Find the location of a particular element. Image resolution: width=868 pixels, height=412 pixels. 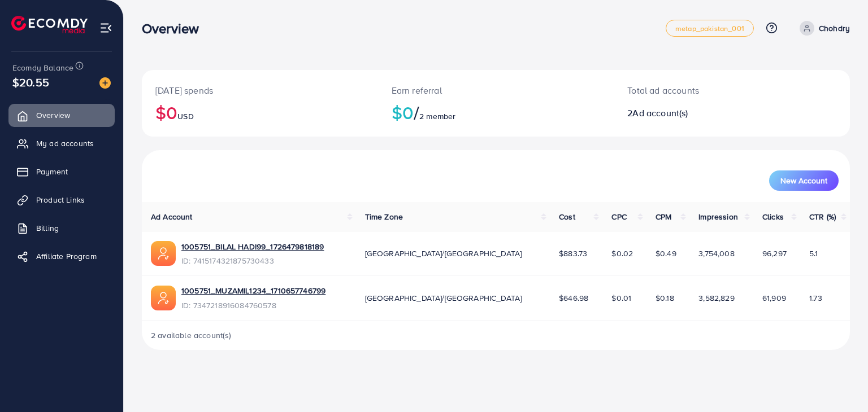

span: Time Zone is located at coordinates (383, 217).